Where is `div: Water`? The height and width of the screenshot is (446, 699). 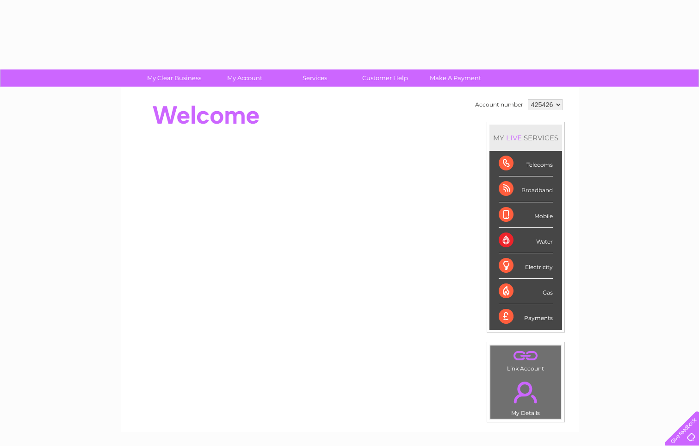 div: Water is located at coordinates (526, 240).